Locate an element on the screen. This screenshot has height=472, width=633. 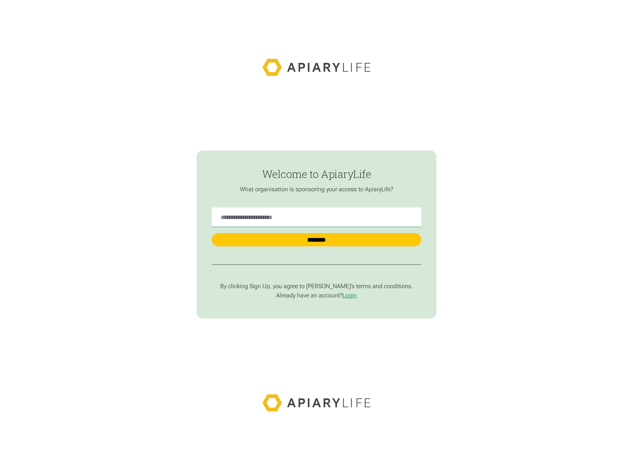
form: find-employer is located at coordinates (317, 235).